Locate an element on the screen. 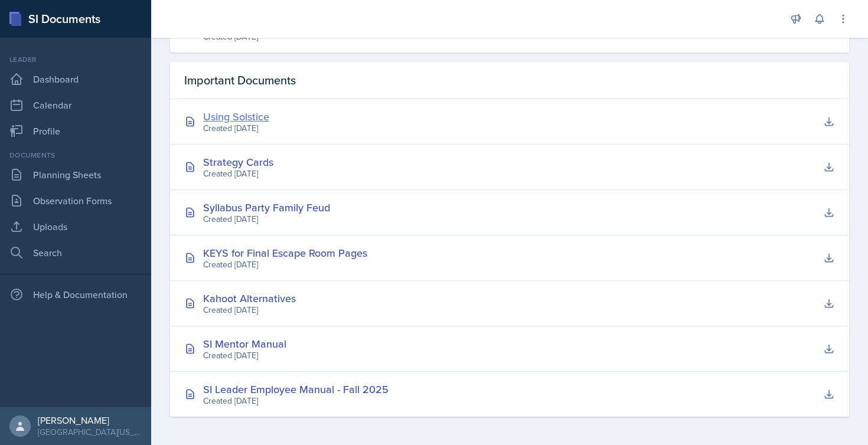 This screenshot has width=868, height=445. a: Profile is located at coordinates (75, 131).